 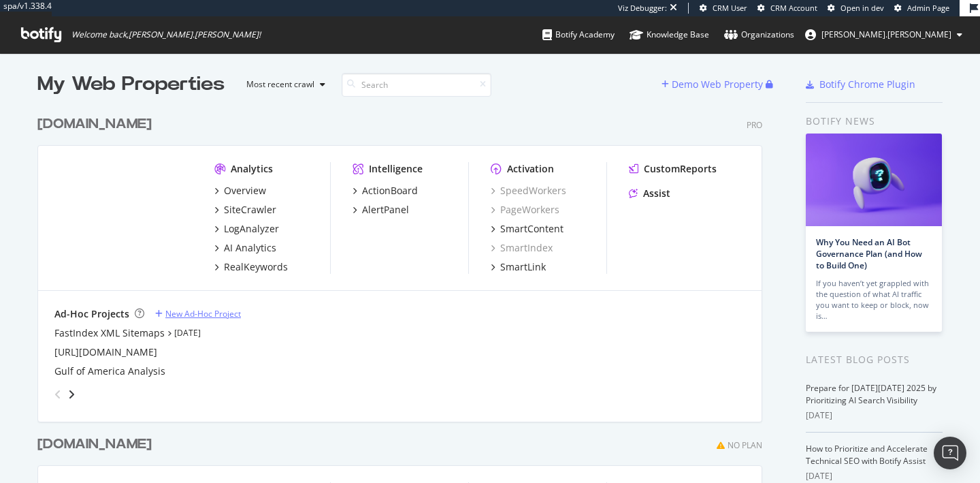 What do you see at coordinates (251, 267) in the screenshot?
I see `a: RealKeywords` at bounding box center [251, 267].